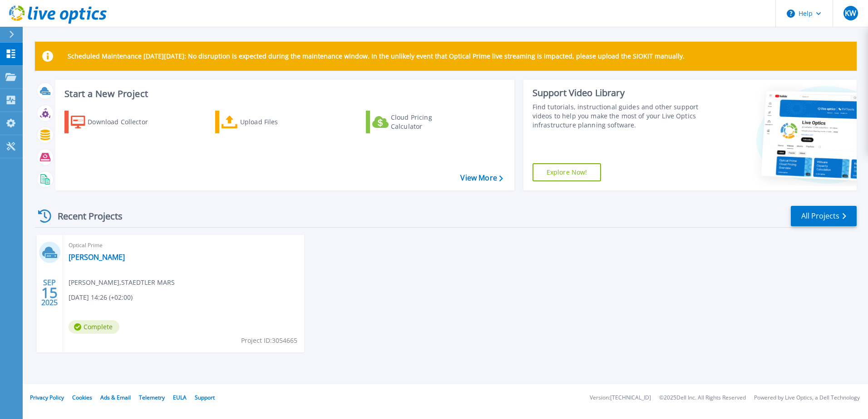  Describe the element at coordinates (152, 397) in the screenshot. I see `a: Telemetry` at that location.